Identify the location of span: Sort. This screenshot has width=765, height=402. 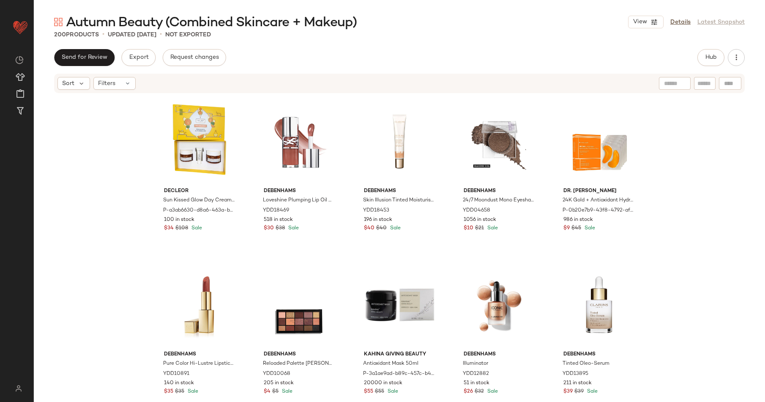
(68, 83).